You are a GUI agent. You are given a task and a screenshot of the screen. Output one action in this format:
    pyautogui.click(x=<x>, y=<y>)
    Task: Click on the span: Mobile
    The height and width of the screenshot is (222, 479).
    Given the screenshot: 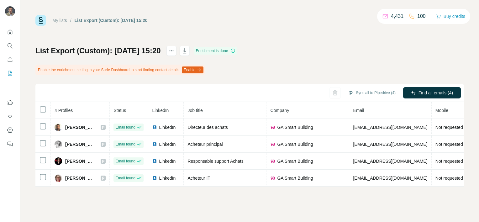 What is the action you would take?
    pyautogui.click(x=442, y=110)
    